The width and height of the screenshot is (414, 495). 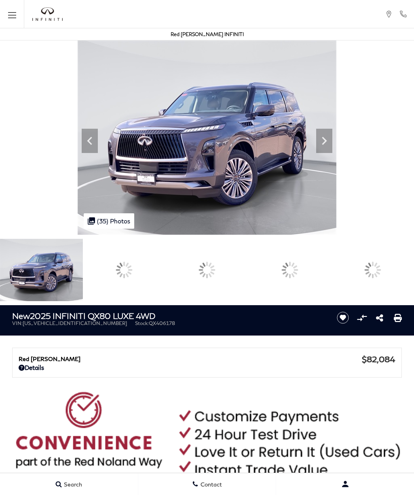 I want to click on span: Contact, so click(x=210, y=484).